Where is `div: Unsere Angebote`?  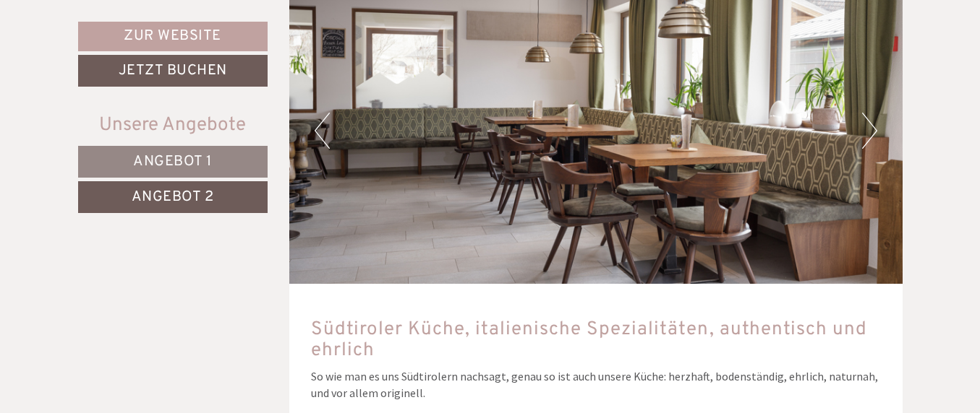
div: Unsere Angebote is located at coordinates (173, 125).